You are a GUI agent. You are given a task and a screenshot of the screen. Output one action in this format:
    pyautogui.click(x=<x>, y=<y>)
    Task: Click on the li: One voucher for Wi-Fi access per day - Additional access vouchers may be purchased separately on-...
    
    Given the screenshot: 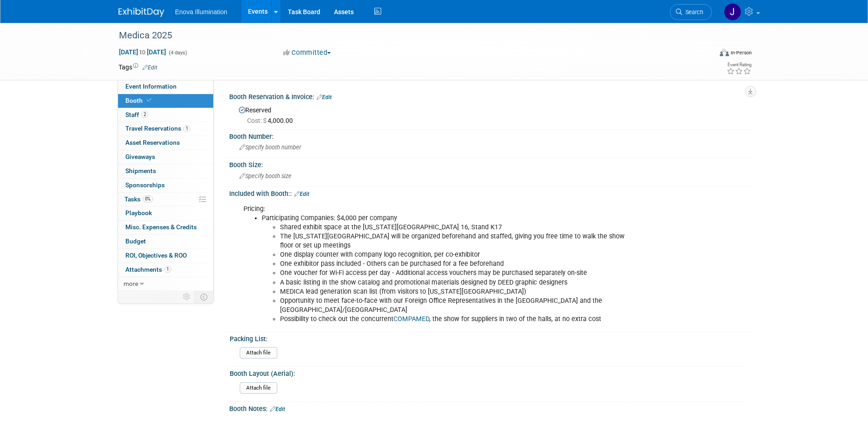 What is the action you would take?
    pyautogui.click(x=462, y=273)
    